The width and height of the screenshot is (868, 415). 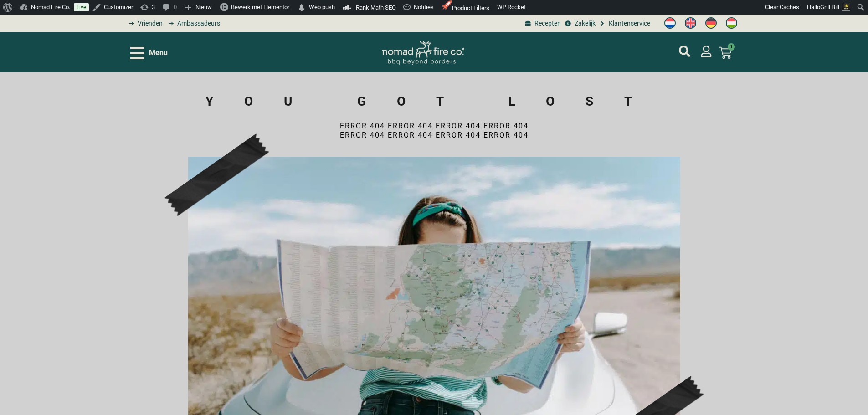 What do you see at coordinates (731, 23) in the screenshot?
I see `a: Switch to Hongaars` at bounding box center [731, 23].